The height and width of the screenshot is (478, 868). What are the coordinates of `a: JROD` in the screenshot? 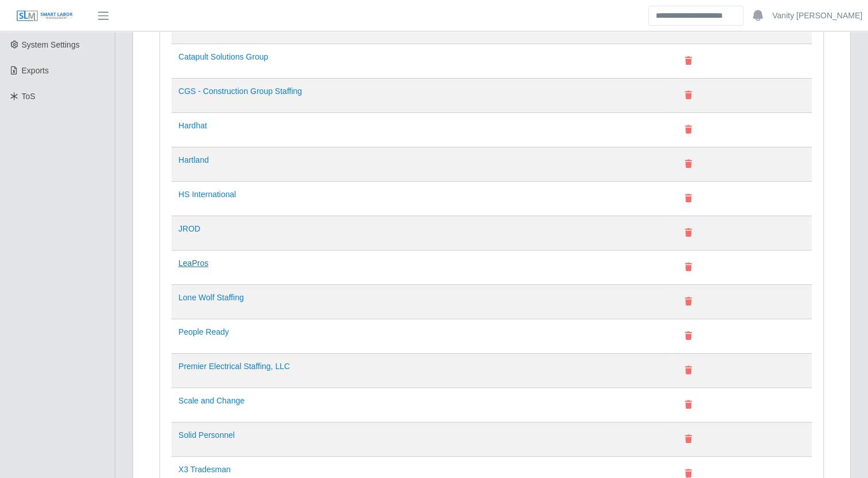 It's located at (189, 229).